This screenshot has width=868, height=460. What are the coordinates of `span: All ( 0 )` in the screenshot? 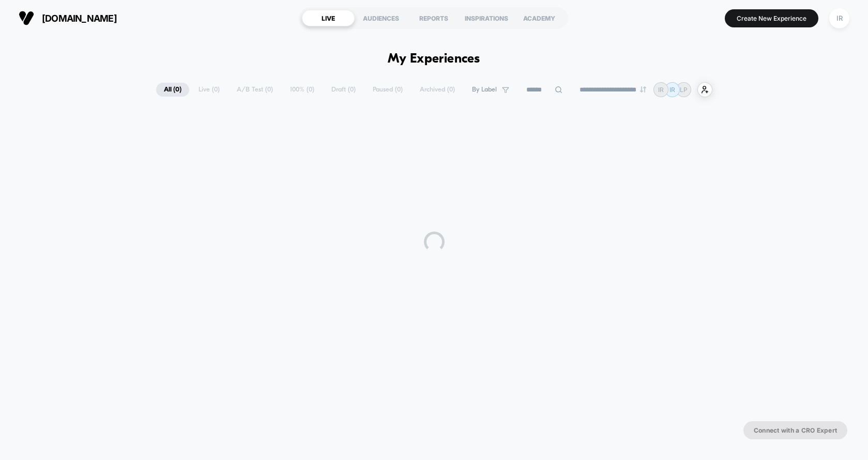 It's located at (173, 90).